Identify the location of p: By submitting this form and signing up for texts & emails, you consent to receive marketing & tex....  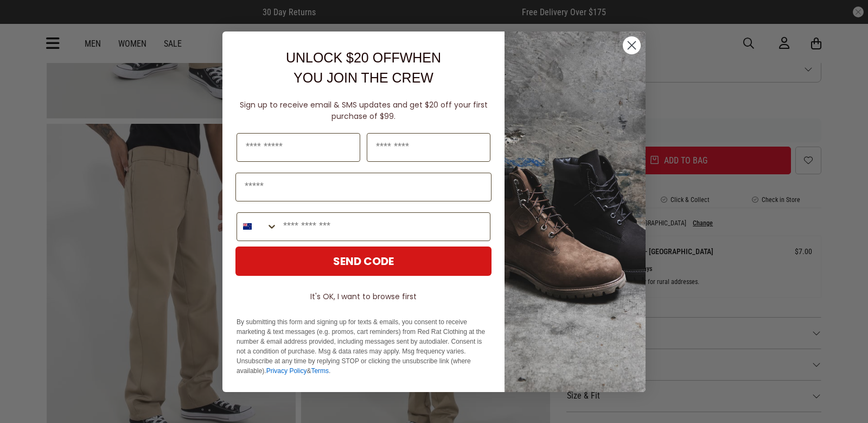
(363, 346).